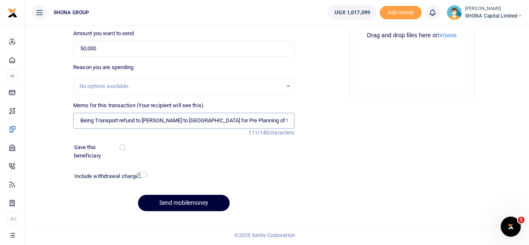  Describe the element at coordinates (401, 13) in the screenshot. I see `span: Add money` at that location.